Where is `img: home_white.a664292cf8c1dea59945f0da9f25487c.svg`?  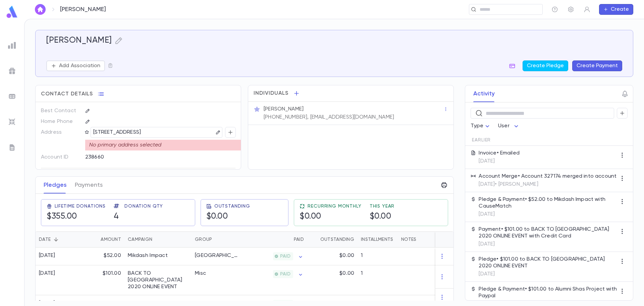
img: home_white.a664292cf8c1dea59945f0da9f25487c.svg is located at coordinates (40, 9).